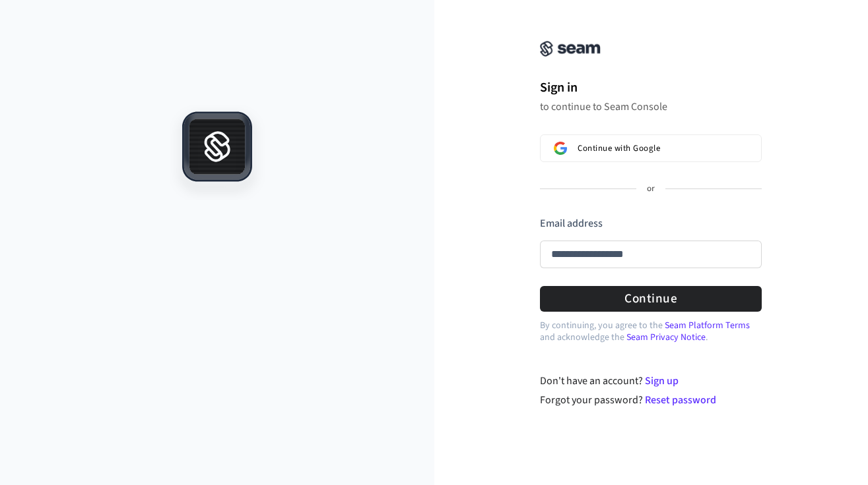  Describe the element at coordinates (661, 381) in the screenshot. I see `a: Sign up` at that location.